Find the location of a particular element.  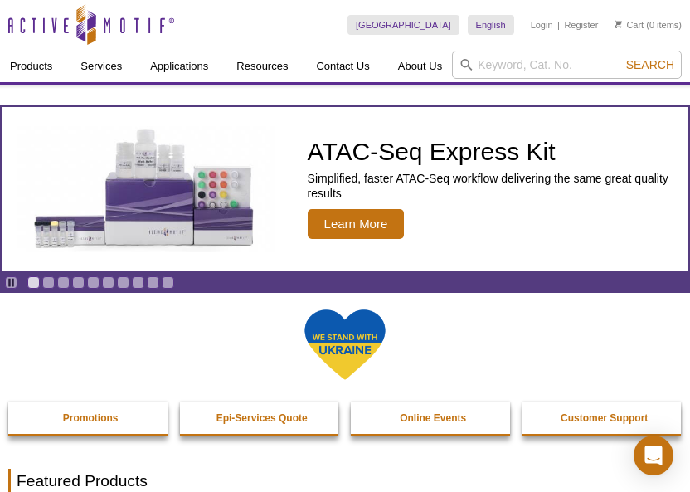

a: Go to slide 7 is located at coordinates (123, 282).